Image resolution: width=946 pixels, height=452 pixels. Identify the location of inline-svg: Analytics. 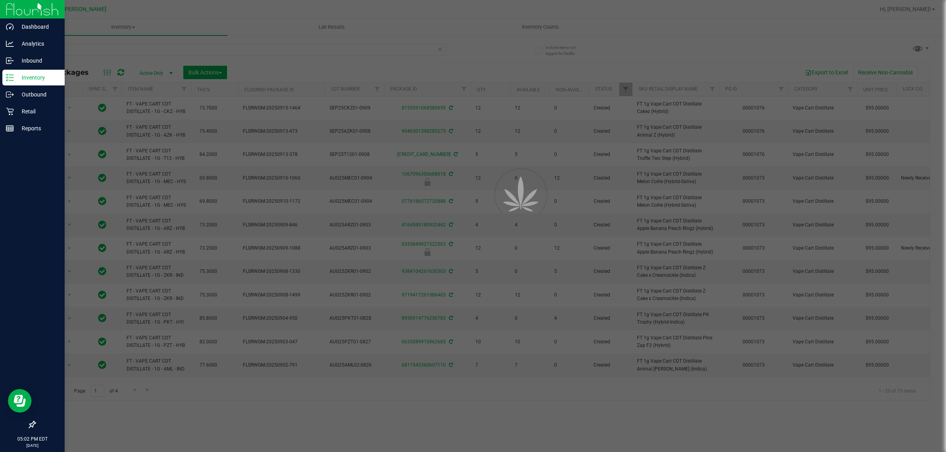
(10, 44).